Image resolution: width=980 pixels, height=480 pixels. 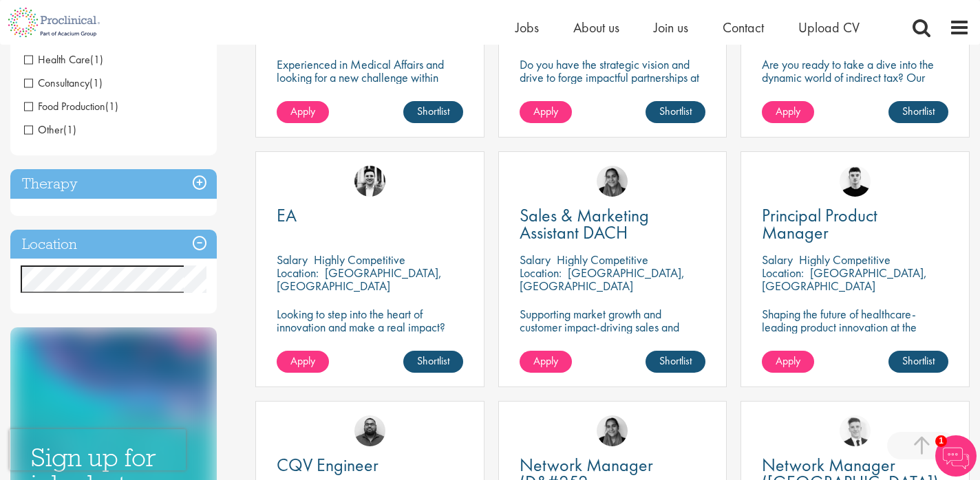 I want to click on span: Contact, so click(x=742, y=27).